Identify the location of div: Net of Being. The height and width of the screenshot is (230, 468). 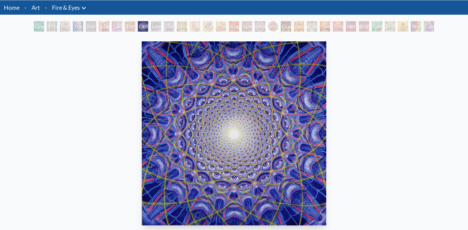
(351, 26).